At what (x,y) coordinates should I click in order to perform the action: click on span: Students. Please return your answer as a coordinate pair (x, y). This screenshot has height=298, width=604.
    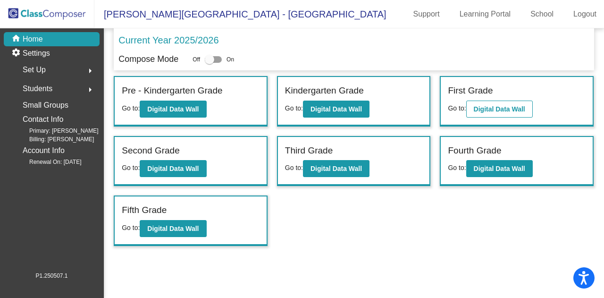
    Looking at the image, I should click on (37, 89).